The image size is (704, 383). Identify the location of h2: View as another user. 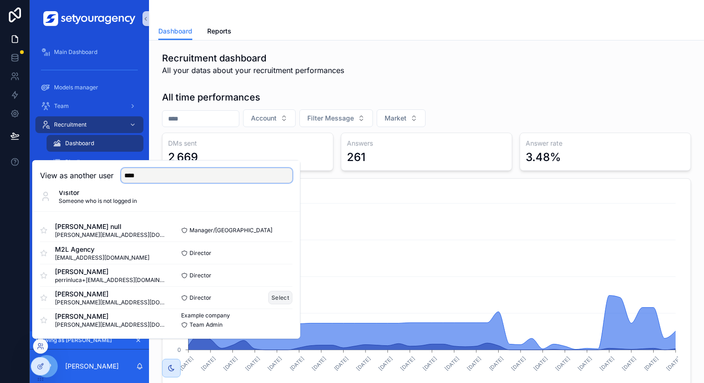
(77, 176).